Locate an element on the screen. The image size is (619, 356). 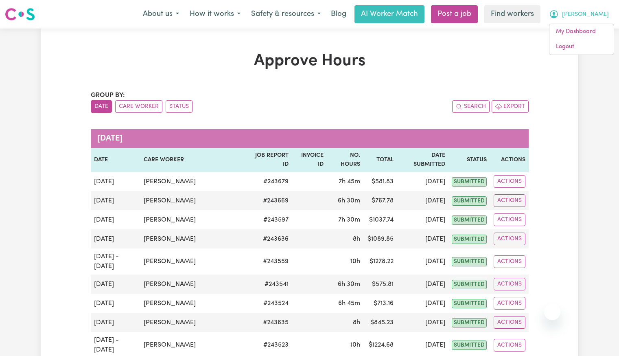
button: About us is located at coordinates (161, 14).